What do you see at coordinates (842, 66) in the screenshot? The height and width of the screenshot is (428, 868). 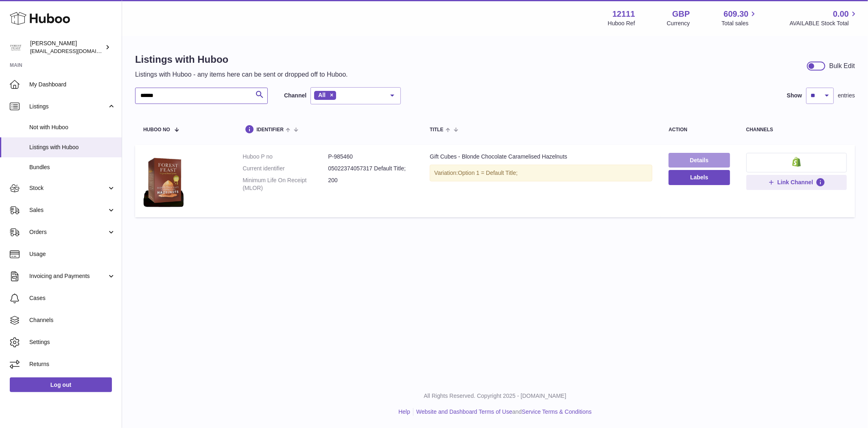 I see `div: Bulk Edit` at bounding box center [842, 66].